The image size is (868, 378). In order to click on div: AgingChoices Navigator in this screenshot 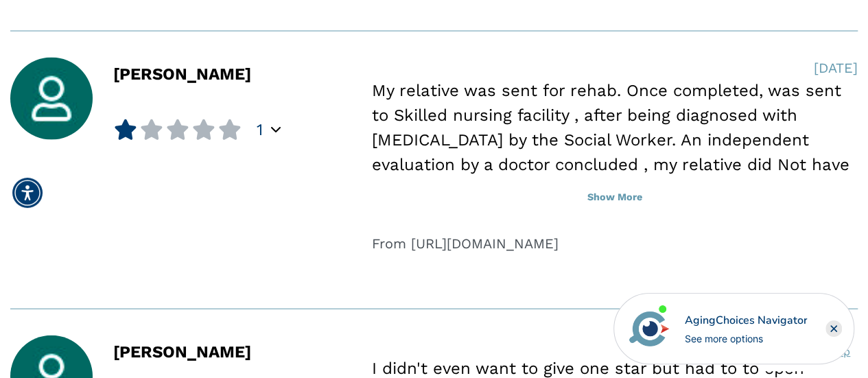, I will do `click(745, 320)`.